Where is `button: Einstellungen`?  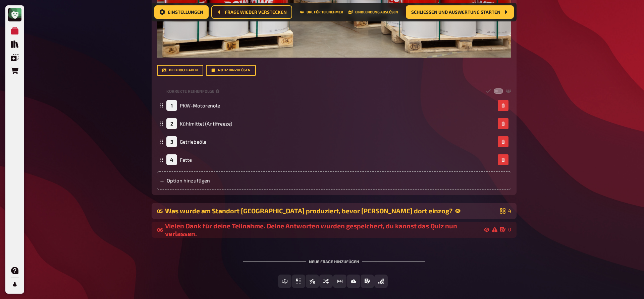
button: Einstellungen is located at coordinates (181, 12).